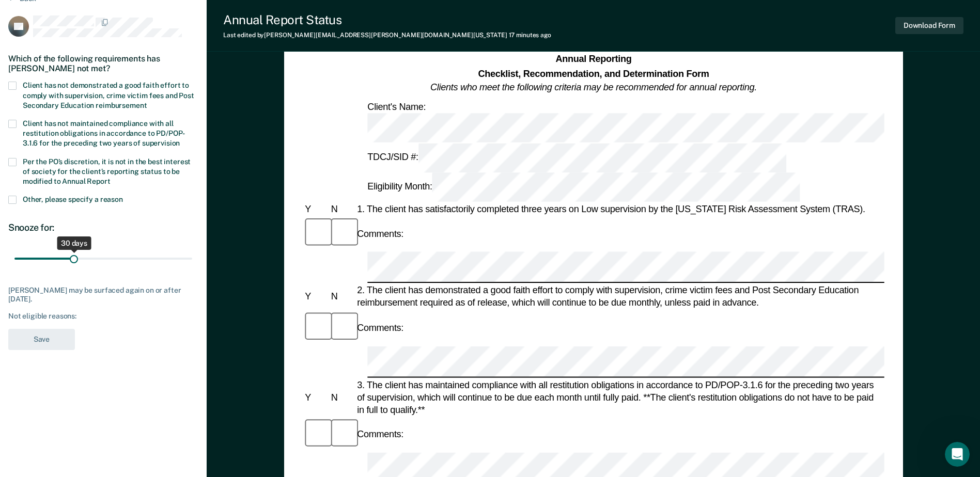 This screenshot has height=477, width=980. I want to click on strong: Annual Reporting, so click(593, 59).